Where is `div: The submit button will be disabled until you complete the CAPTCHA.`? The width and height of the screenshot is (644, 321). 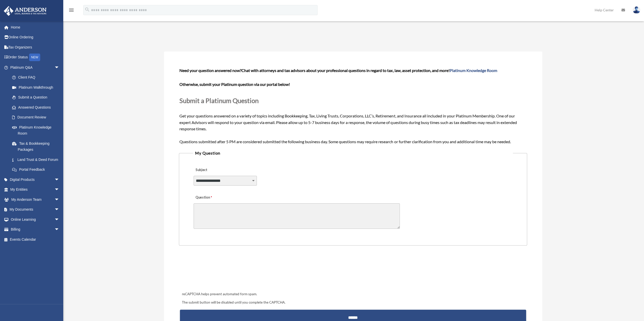
div: The submit button will be disabled until you complete the CAPTCHA. is located at coordinates (352, 303).